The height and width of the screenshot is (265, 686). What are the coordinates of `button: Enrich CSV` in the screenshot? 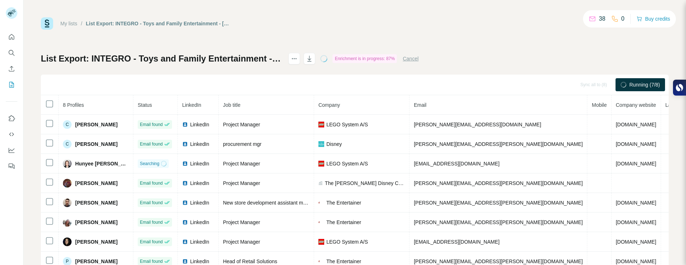 It's located at (12, 69).